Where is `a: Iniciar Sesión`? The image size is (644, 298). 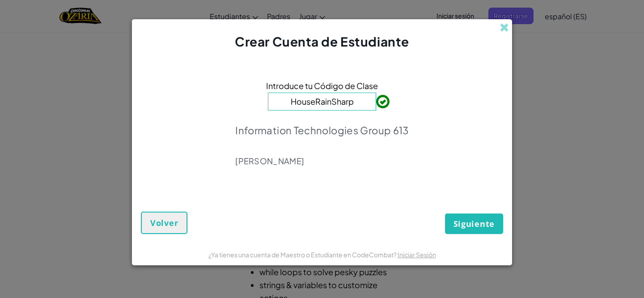 a: Iniciar Sesión is located at coordinates (417, 255).